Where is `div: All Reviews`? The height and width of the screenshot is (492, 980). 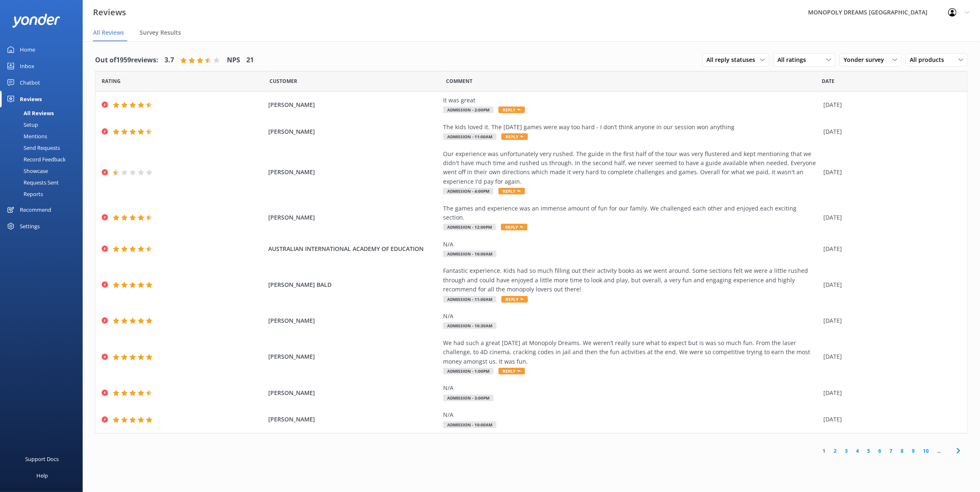 div: All Reviews is located at coordinates (30, 113).